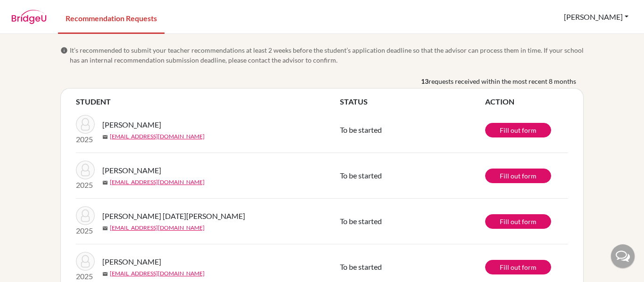  What do you see at coordinates (85, 261) in the screenshot?
I see `img: Lopez, Josue` at bounding box center [85, 261].